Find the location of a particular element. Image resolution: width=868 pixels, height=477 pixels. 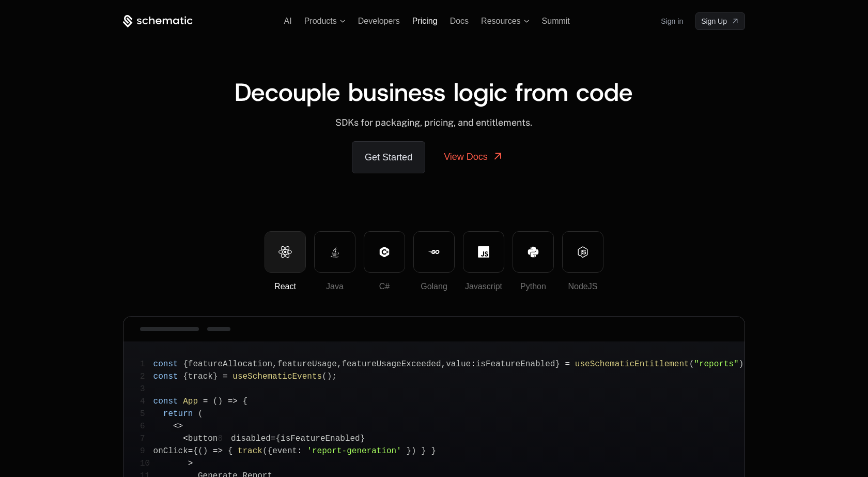

span: Decouple business logic from code is located at coordinates (433, 92).